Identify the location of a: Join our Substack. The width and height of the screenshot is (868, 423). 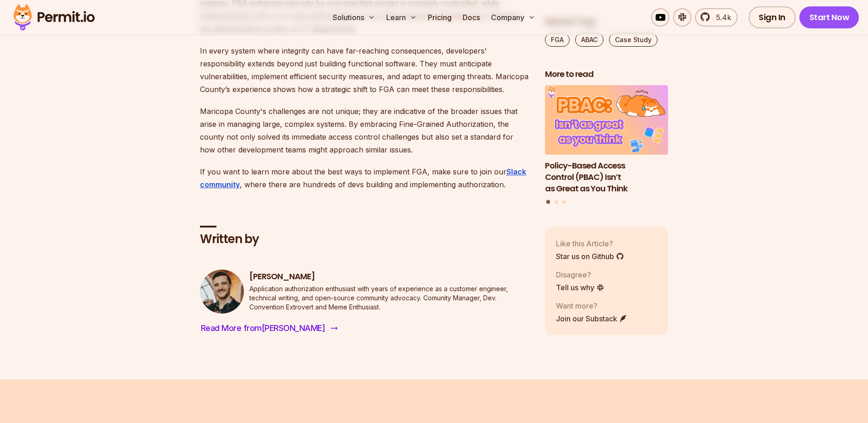
(591, 319).